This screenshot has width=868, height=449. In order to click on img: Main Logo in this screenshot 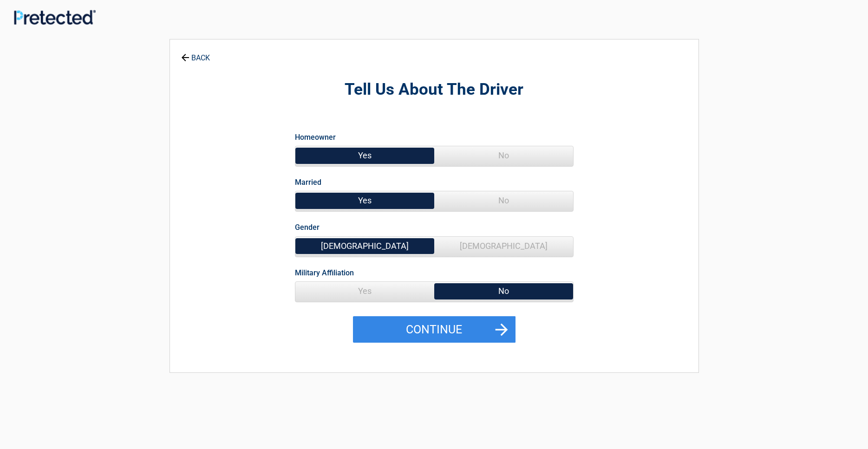, I will do `click(55, 17)`.